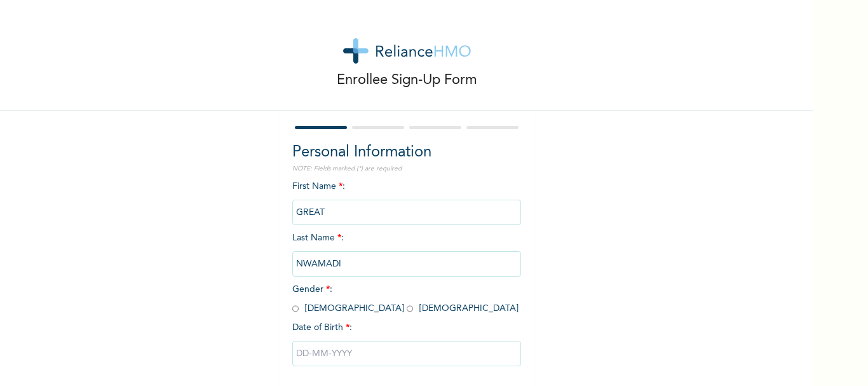 This screenshot has height=386, width=868. I want to click on input: DD-MM-YYYY, so click(406, 353).